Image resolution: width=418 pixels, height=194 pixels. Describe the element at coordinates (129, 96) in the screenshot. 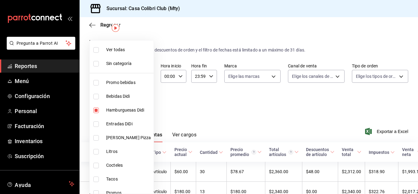

I see `span: Bebidas Didi` at that location.